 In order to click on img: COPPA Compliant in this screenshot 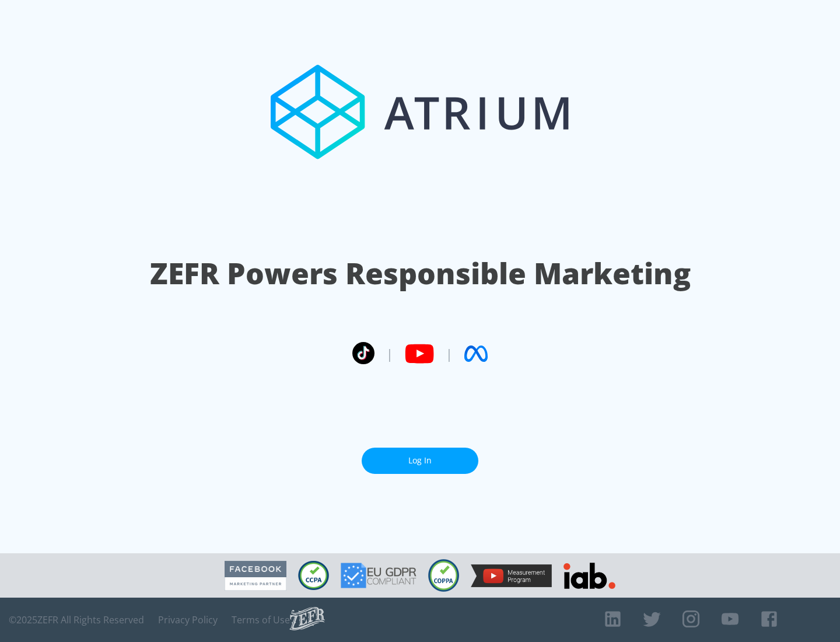, I will do `click(444, 575)`.